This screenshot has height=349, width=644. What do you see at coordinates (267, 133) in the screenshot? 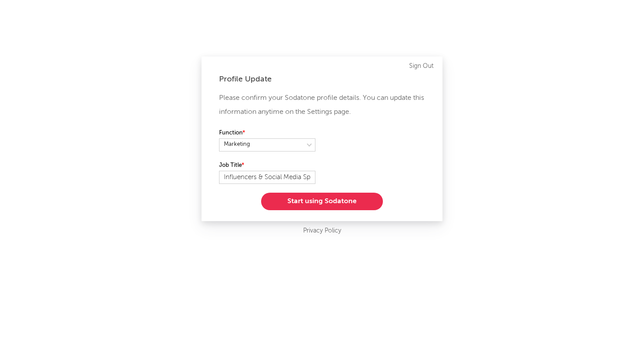
I see `label: Function` at bounding box center [267, 133].